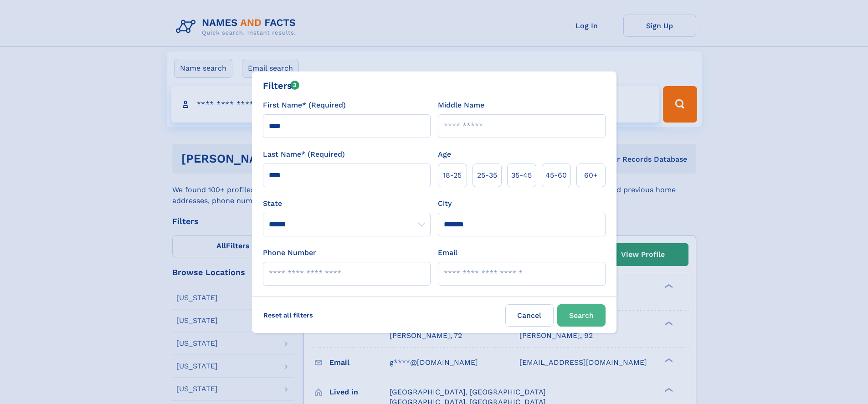 This screenshot has width=868, height=404. I want to click on label: Cancel, so click(529, 315).